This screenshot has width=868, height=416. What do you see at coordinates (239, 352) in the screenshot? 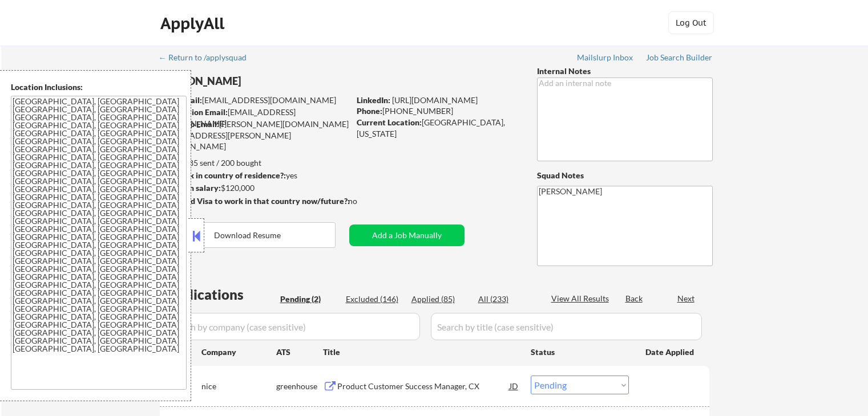
I see `div: Company` at bounding box center [239, 352].